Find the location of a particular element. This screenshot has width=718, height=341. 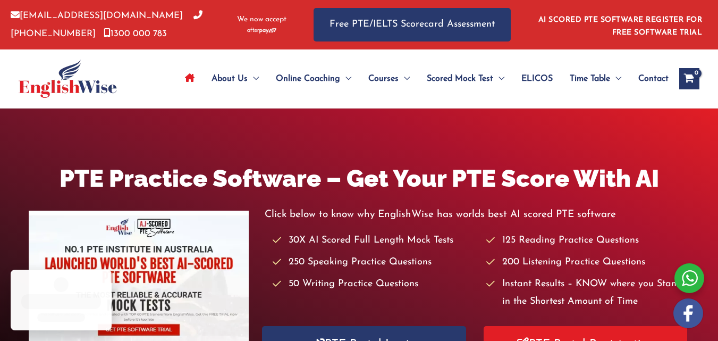

a: About UsMenu Toggle is located at coordinates (235, 79).